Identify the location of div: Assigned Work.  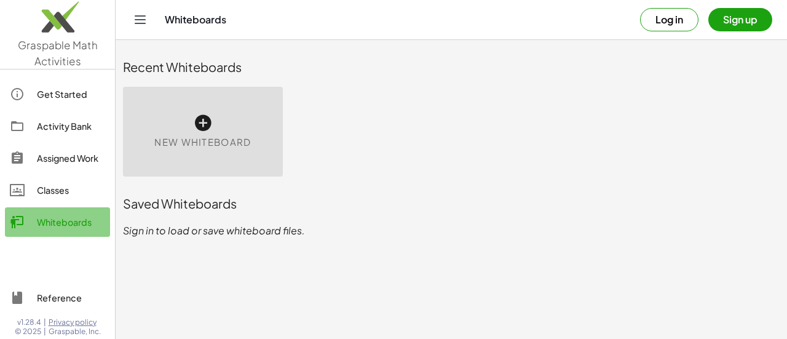
(71, 158).